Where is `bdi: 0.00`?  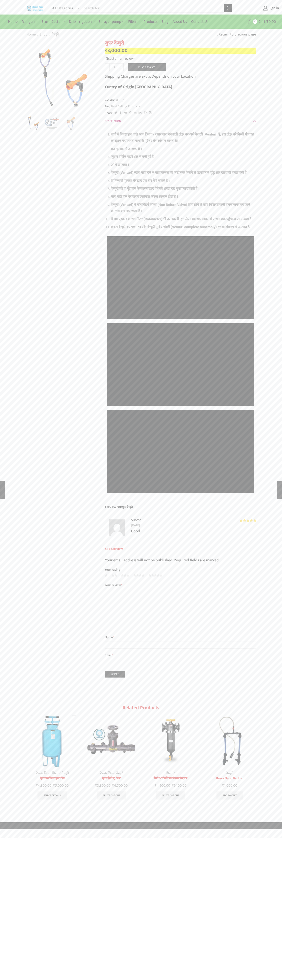
bdi: 0.00 is located at coordinates (271, 21).